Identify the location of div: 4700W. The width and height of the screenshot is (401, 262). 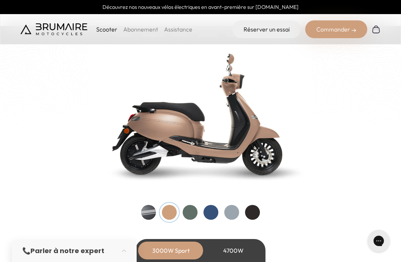
(233, 251).